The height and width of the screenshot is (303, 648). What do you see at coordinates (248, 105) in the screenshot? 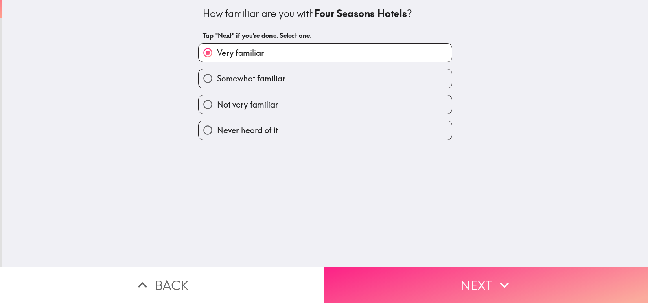
I see `span: Not very familiar` at bounding box center [248, 105].